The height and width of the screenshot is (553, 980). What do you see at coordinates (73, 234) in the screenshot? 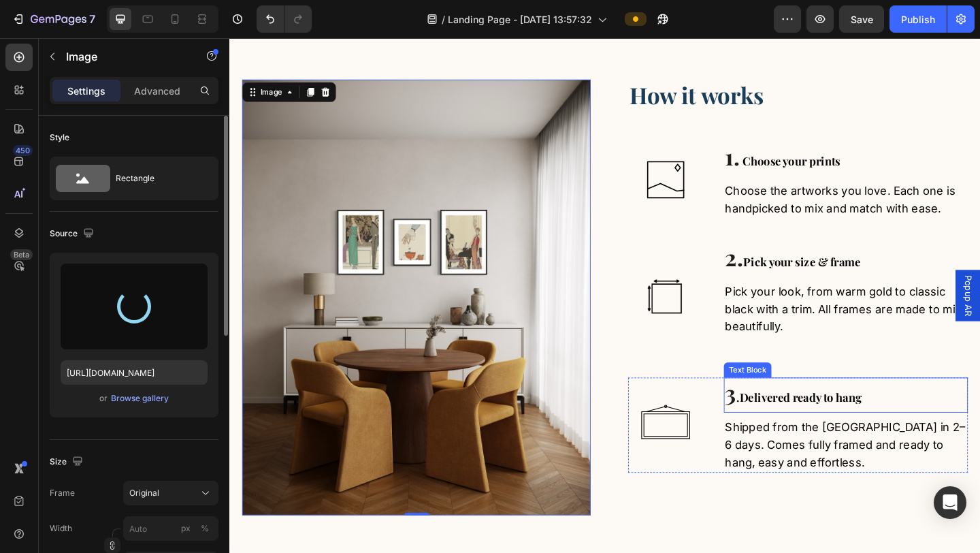
I see `div: Source` at bounding box center [73, 234].